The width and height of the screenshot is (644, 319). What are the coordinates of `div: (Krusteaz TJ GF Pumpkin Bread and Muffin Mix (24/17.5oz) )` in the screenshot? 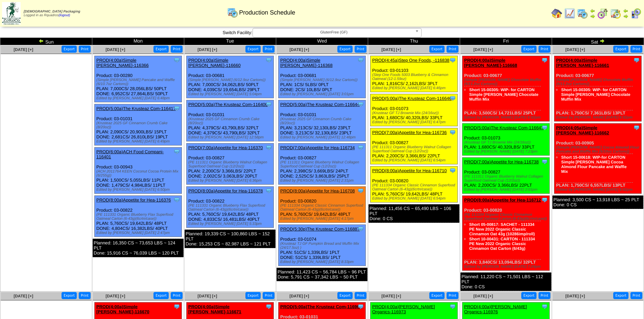 It's located at (323, 246).